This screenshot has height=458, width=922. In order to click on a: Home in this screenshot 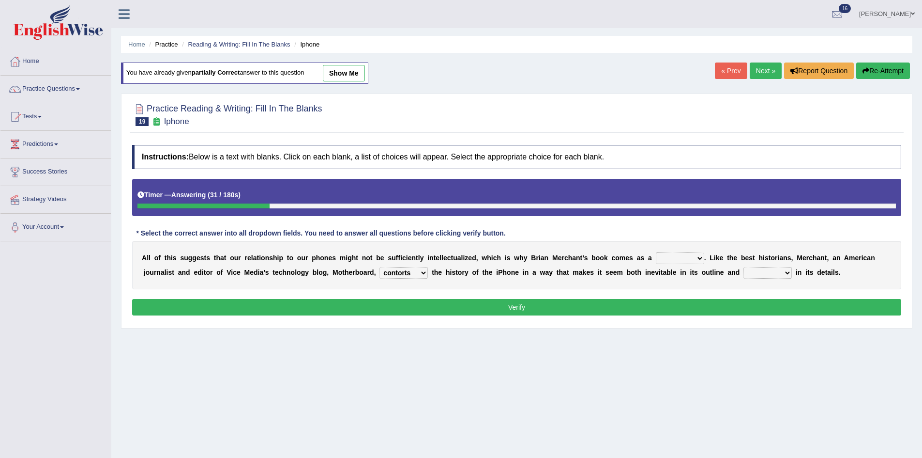, I will do `click(137, 44)`.